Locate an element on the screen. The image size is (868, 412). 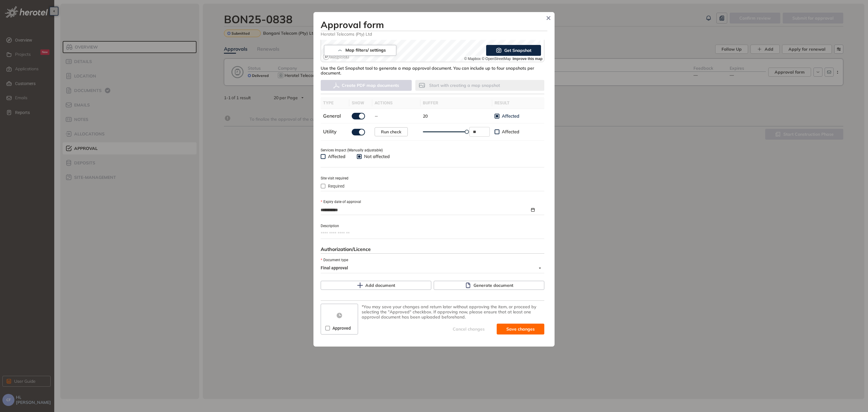
span: Save changes is located at coordinates (521, 329).